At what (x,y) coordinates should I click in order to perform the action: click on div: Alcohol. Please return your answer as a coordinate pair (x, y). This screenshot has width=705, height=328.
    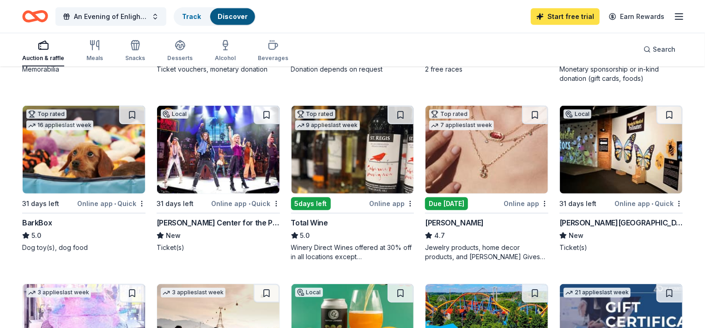
    Looking at the image, I should click on (225, 58).